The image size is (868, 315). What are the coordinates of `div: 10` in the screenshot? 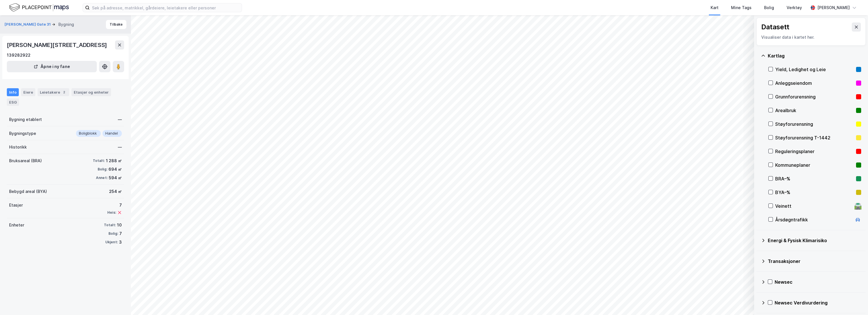 It's located at (120, 225).